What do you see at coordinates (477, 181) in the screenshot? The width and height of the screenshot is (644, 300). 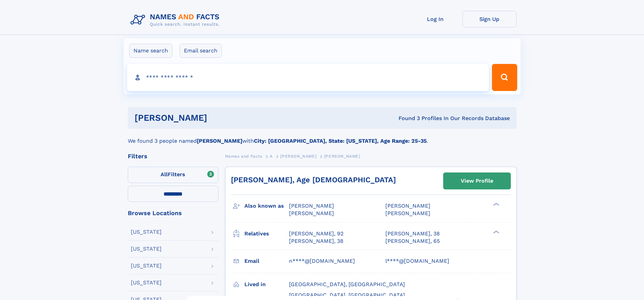 I see `a: View Profile` at bounding box center [477, 181].